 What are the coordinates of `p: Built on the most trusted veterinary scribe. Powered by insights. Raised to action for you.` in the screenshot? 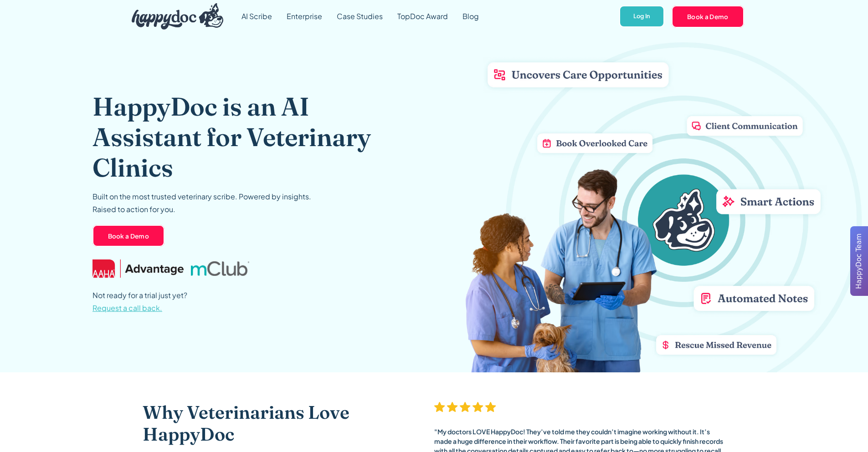 It's located at (202, 203).